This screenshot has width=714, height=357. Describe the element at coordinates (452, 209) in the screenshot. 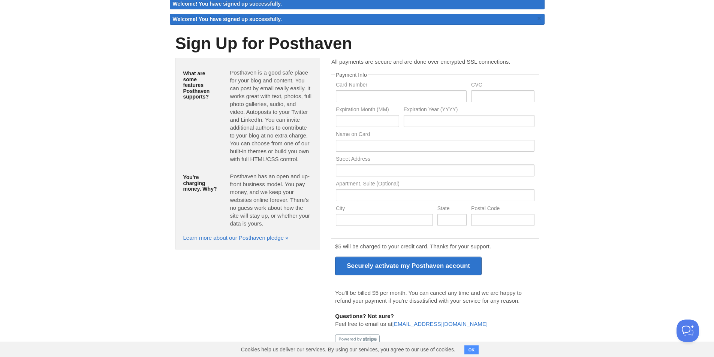

I see `label: State` at that location.